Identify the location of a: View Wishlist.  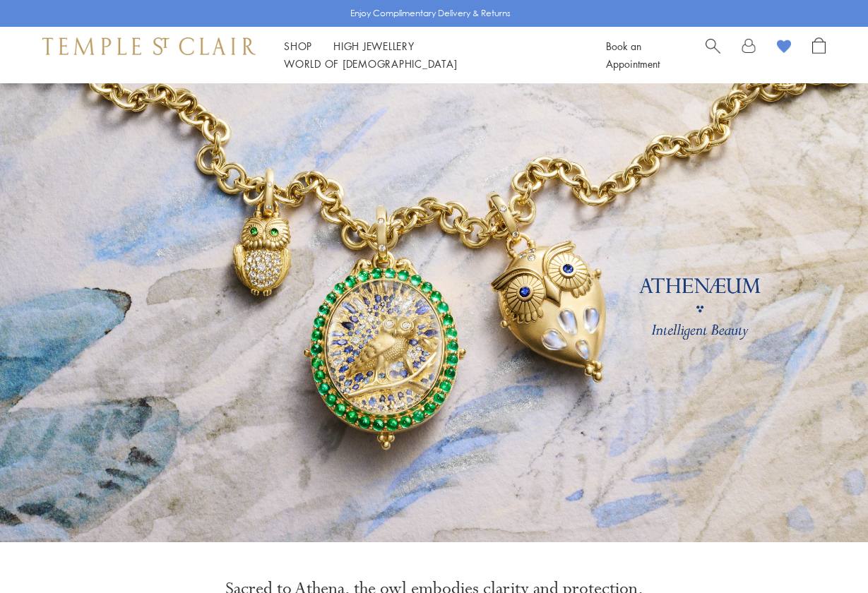
(784, 48).